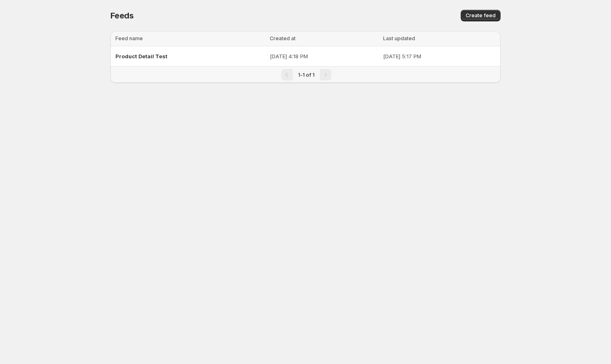 The width and height of the screenshot is (611, 364). What do you see at coordinates (306, 74) in the screenshot?
I see `span: 1-1 of 1` at bounding box center [306, 74].